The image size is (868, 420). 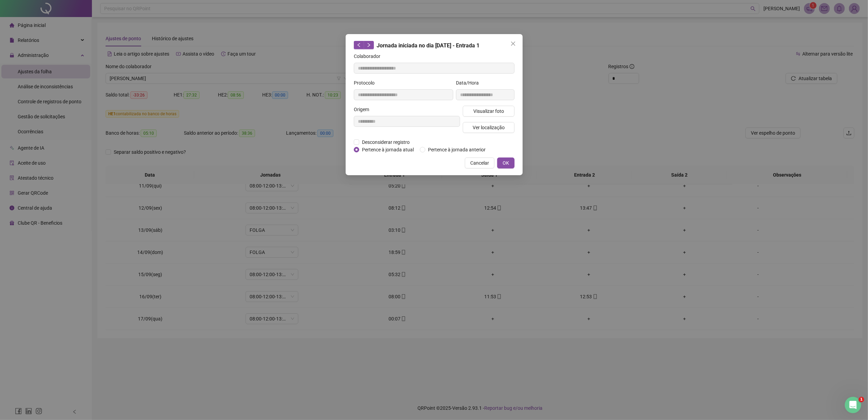 I want to click on span: close, so click(x=513, y=43).